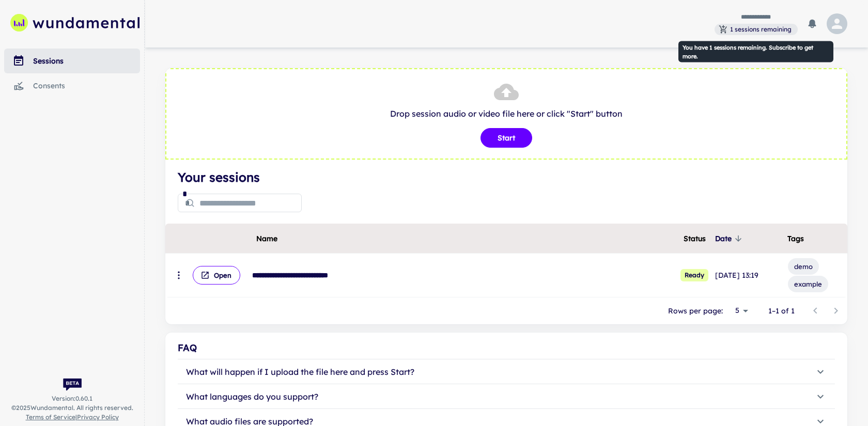  Describe the element at coordinates (808, 284) in the screenshot. I see `span: example` at that location.